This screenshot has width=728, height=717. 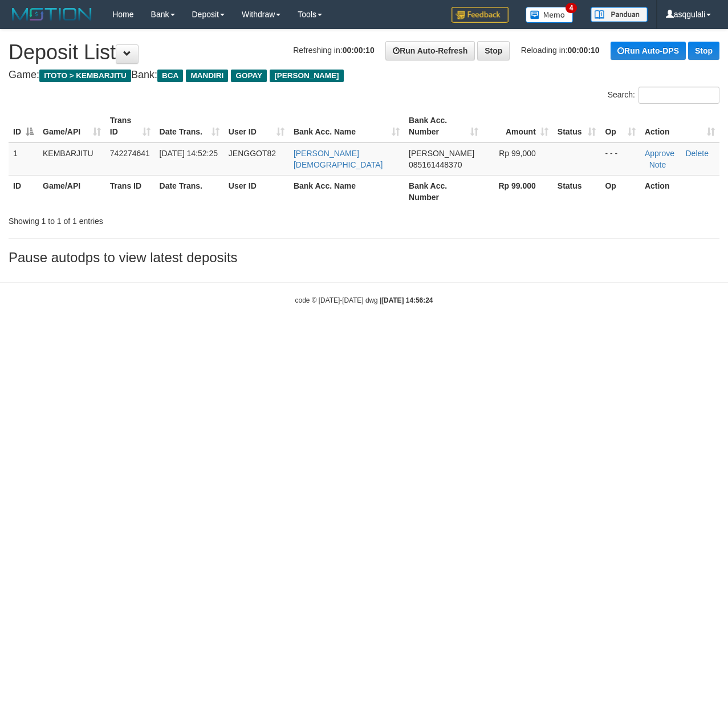 What do you see at coordinates (364, 76) in the screenshot?
I see `h4: Game: Bank:` at bounding box center [364, 76].